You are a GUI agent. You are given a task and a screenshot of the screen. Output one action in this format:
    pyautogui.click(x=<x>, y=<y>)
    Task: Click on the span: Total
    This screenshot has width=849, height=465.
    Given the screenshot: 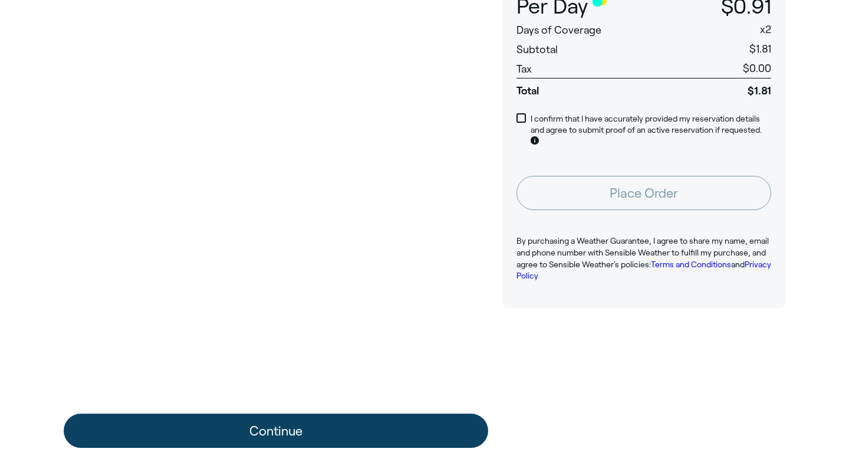 What is the action you would take?
    pyautogui.click(x=597, y=88)
    